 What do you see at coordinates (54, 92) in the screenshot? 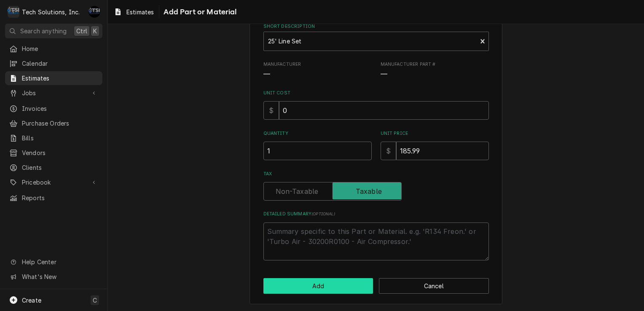
I see `span: Jobs` at bounding box center [54, 92].